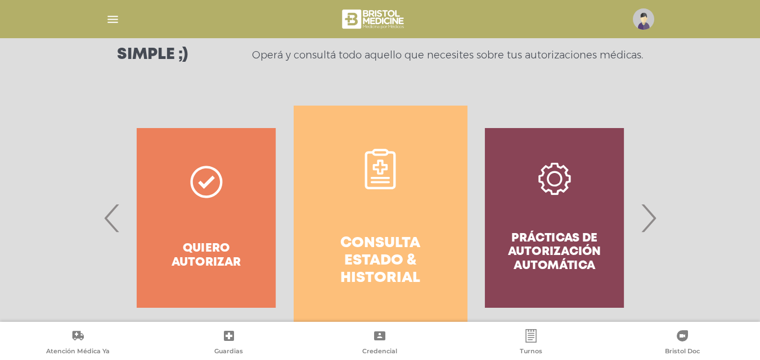 The width and height of the screenshot is (760, 360). What do you see at coordinates (380, 344) in the screenshot?
I see `a: Credencial` at bounding box center [380, 344].